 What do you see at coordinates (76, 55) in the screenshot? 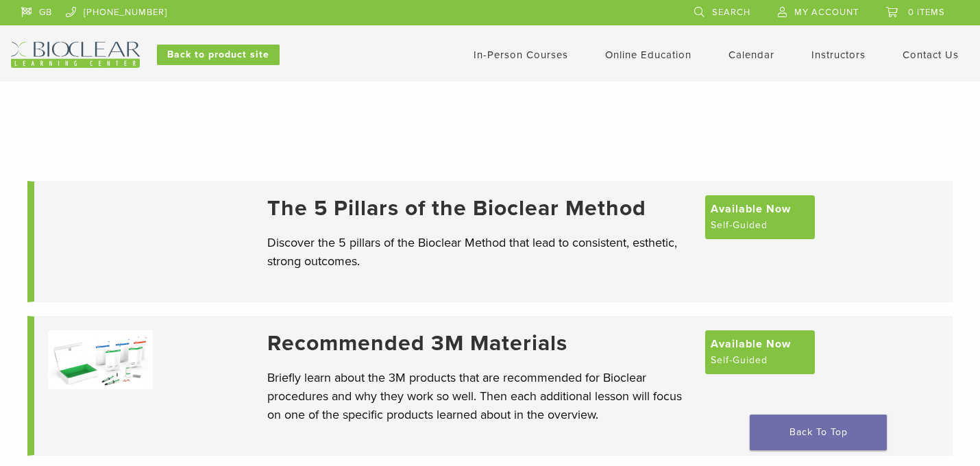
I see `img: Bioclear` at bounding box center [76, 55].